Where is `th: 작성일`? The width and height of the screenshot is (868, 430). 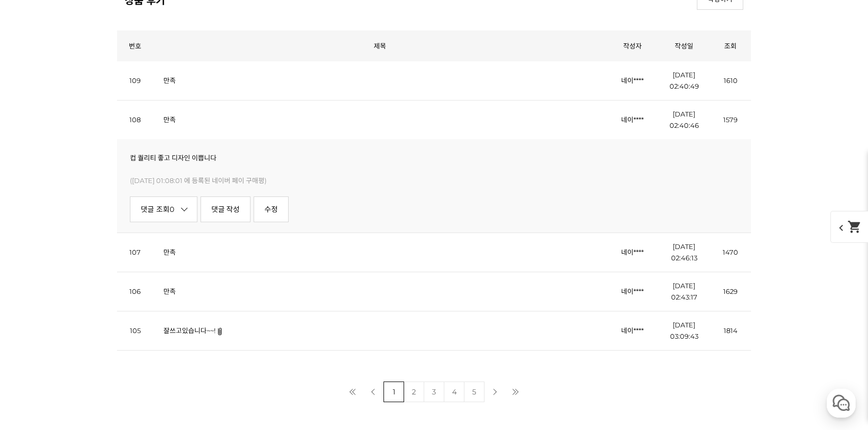 th: 작성일 is located at coordinates (684, 46).